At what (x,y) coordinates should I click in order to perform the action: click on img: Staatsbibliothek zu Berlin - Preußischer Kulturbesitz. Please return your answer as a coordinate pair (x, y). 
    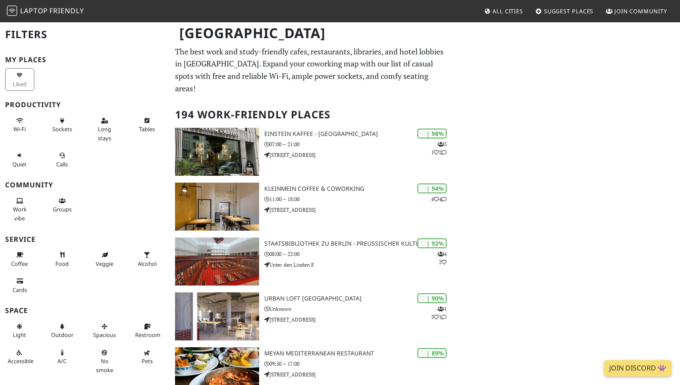
    Looking at the image, I should click on (217, 262).